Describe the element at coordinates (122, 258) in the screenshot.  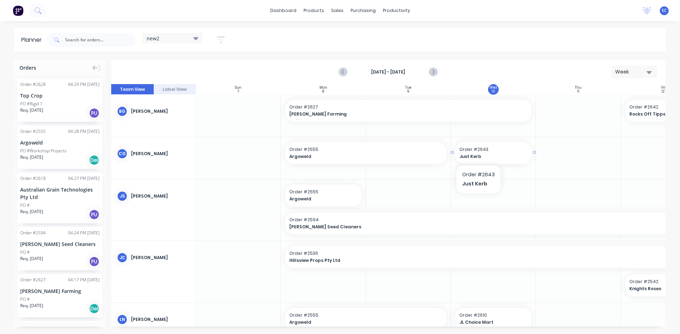
I see `div: JC` at that location.